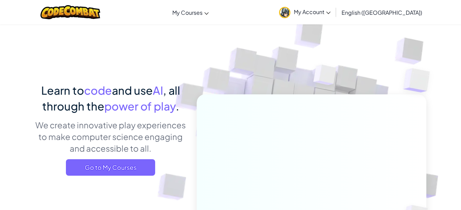  What do you see at coordinates (187, 12) in the screenshot?
I see `span: My Courses` at bounding box center [187, 12].